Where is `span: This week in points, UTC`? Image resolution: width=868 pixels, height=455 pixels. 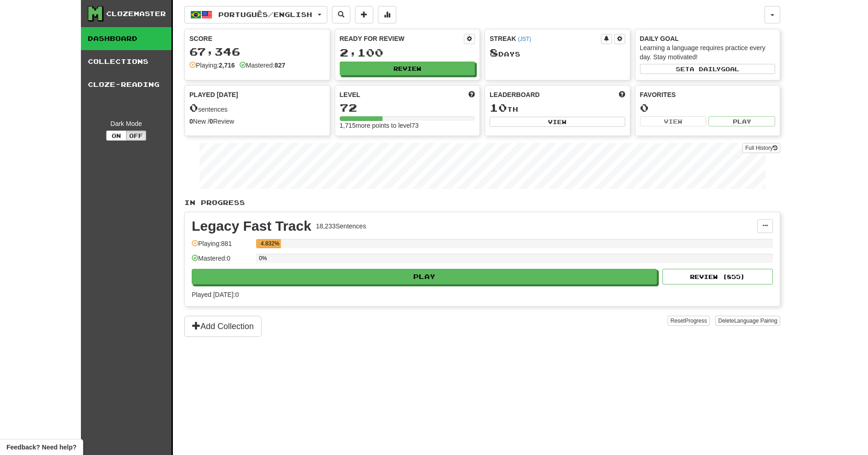
span: This week in points, UTC is located at coordinates (622, 95).